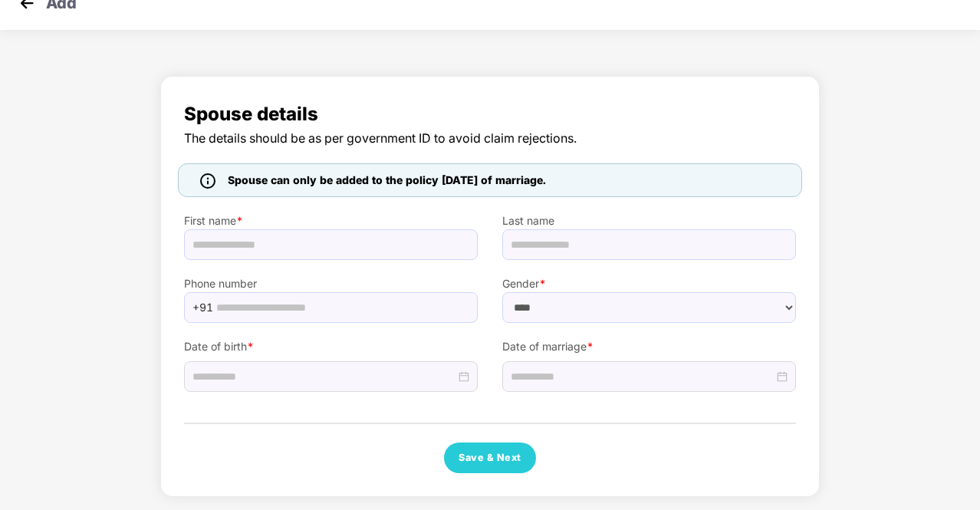 The image size is (980, 510). What do you see at coordinates (490, 458) in the screenshot?
I see `button: Save & Next` at bounding box center [490, 458].